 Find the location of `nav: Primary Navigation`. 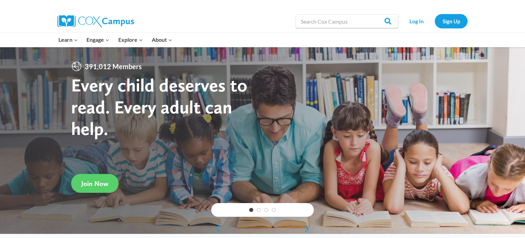

nav: Primary Navigation is located at coordinates (115, 40).